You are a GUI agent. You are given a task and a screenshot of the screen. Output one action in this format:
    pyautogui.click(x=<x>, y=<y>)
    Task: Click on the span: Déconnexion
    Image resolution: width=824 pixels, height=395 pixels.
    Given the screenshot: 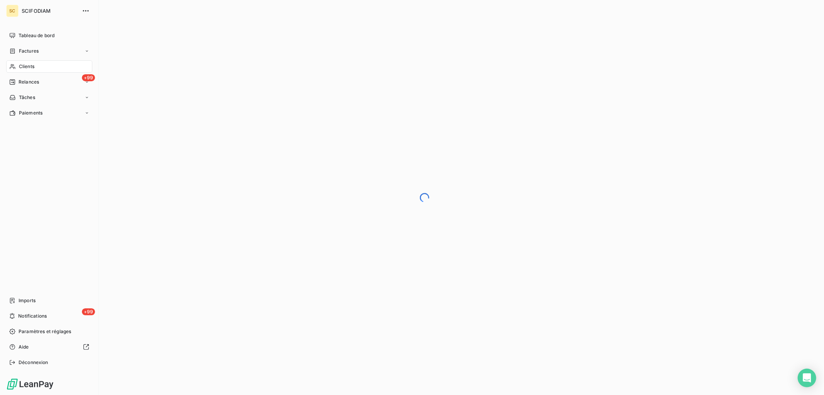 What is the action you would take?
    pyautogui.click(x=33, y=362)
    